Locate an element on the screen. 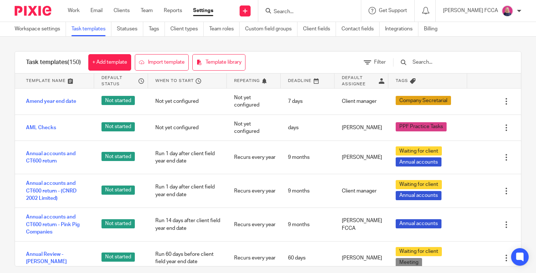 This screenshot has width=536, height=273. span: Meeting is located at coordinates (409, 263).